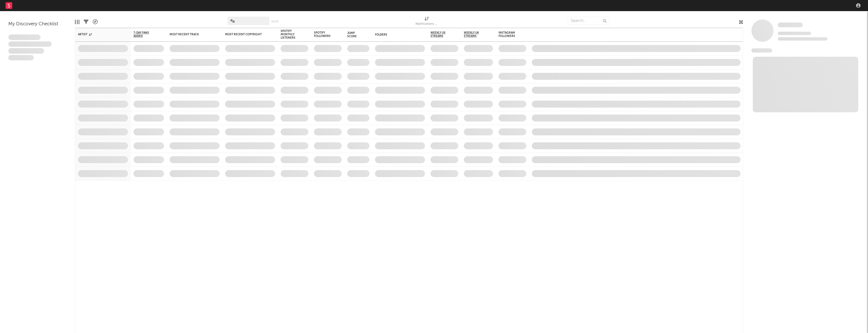  Describe the element at coordinates (589, 21) in the screenshot. I see `input: Search...` at that location.